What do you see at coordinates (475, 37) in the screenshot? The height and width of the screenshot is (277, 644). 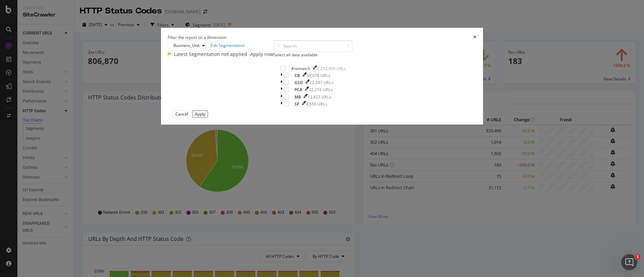 I see `div: times` at bounding box center [475, 37].